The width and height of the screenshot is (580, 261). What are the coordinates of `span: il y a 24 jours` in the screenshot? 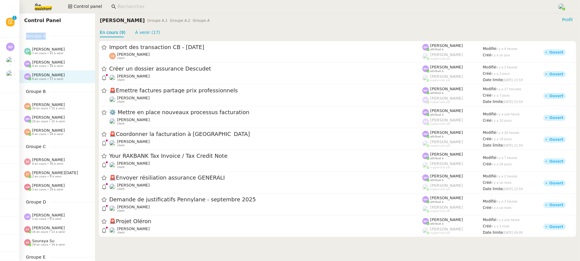 It's located at (502, 164).